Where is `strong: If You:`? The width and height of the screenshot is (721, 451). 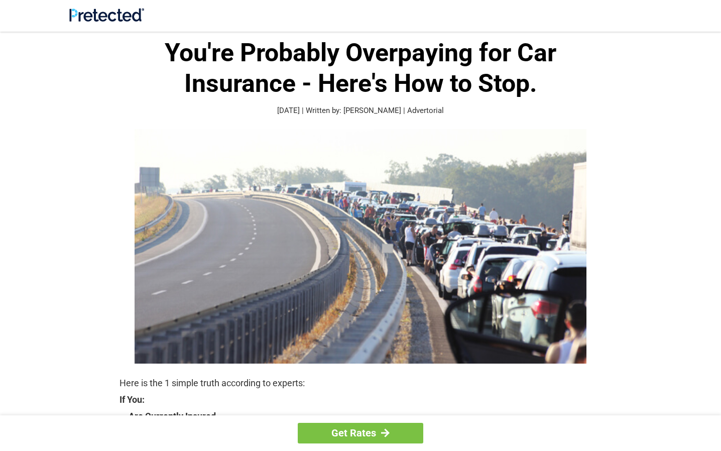
strong: If You: is located at coordinates (360, 400).